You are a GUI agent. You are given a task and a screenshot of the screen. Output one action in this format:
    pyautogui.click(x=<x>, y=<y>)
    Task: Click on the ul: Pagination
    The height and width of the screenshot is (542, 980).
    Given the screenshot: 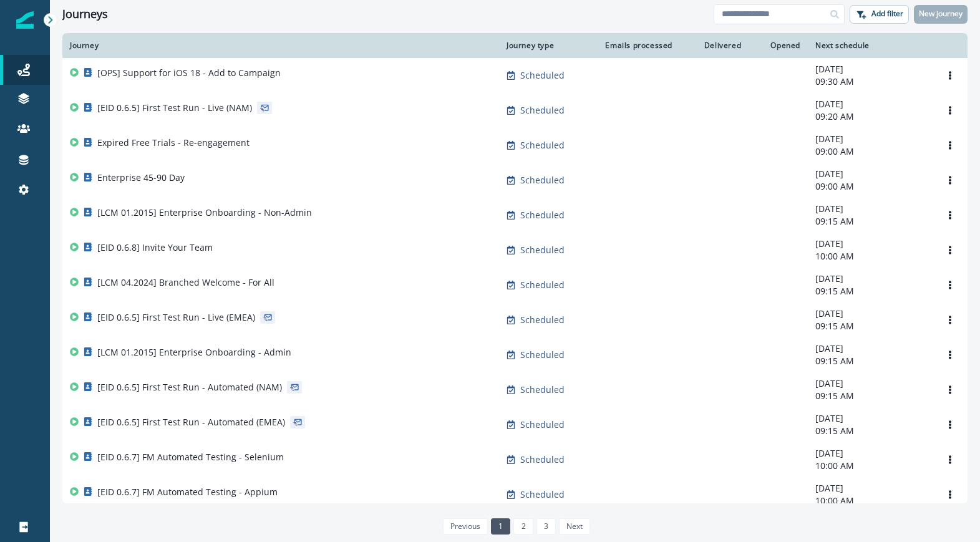 What is the action you would take?
    pyautogui.click(x=515, y=526)
    